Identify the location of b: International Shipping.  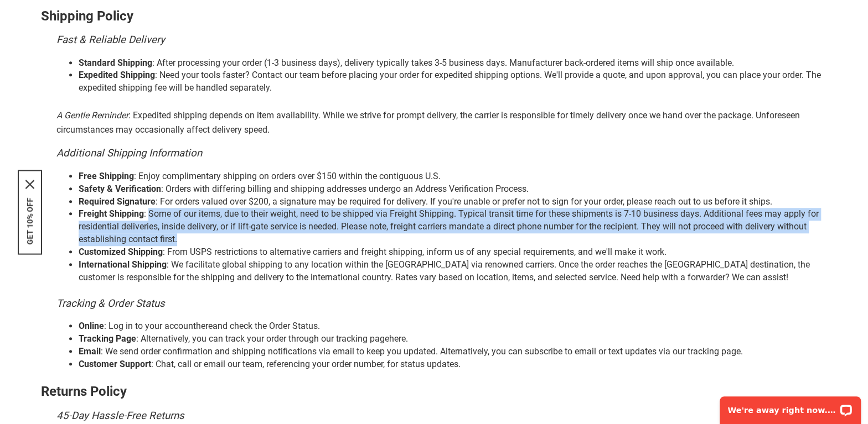
(122, 264).